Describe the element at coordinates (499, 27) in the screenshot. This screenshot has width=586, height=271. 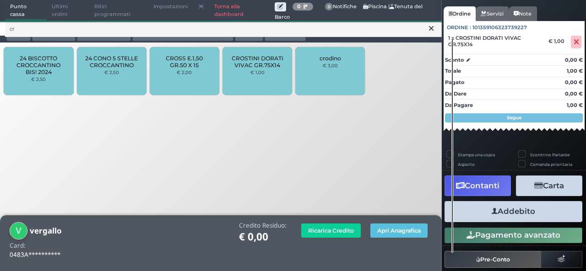
I see `span: 101359106323739227` at that location.